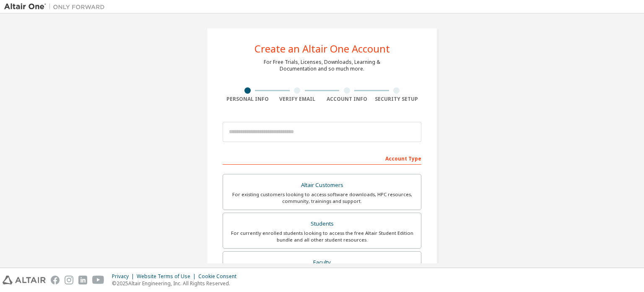 This screenshot has width=644, height=292. Describe the element at coordinates (322, 224) in the screenshot. I see `div: Students` at that location.